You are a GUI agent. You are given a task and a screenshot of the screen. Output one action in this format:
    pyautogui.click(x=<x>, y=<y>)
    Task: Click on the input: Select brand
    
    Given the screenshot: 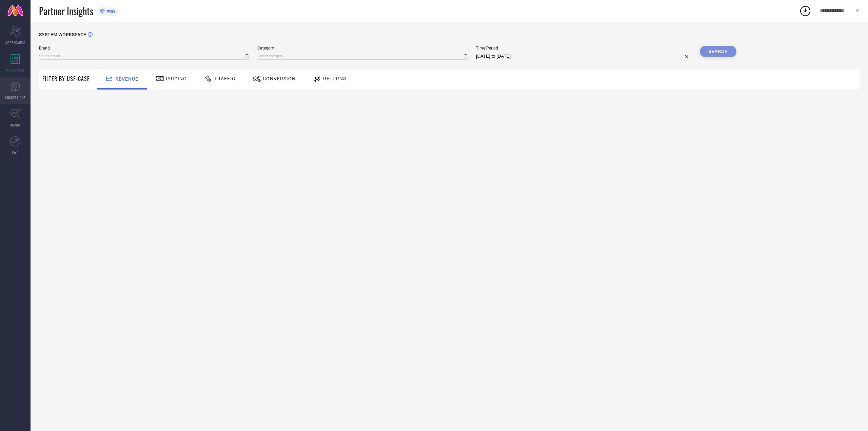 What is the action you would take?
    pyautogui.click(x=144, y=56)
    